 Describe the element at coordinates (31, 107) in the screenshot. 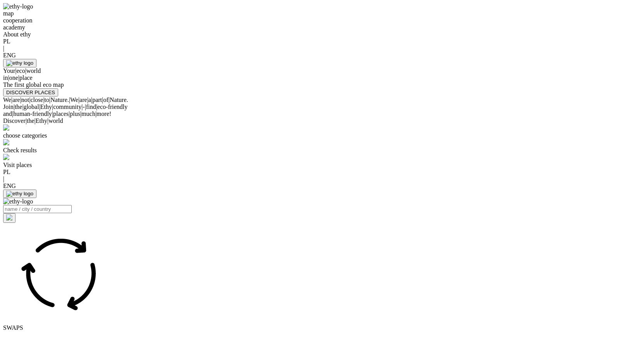

I see `span: global` at that location.